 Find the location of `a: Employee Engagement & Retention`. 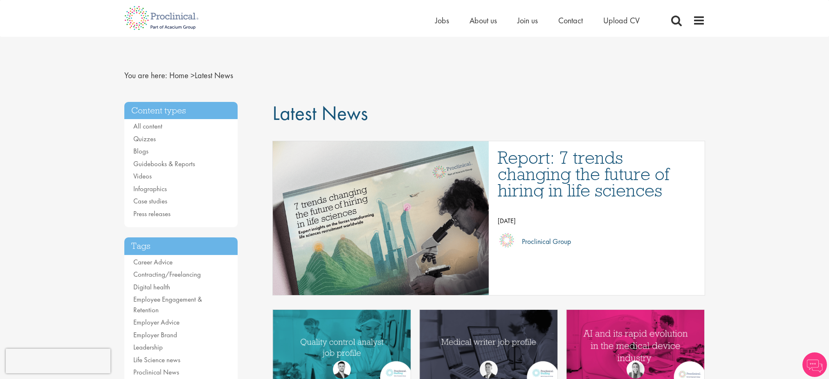

a: Employee Engagement & Retention is located at coordinates (168, 304).